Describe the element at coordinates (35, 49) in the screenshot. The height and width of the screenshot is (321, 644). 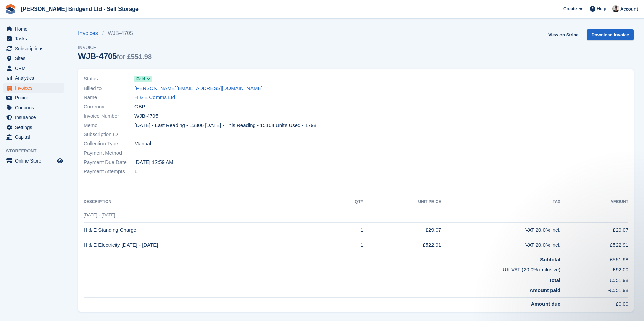
I see `span: Subscriptions` at that location.